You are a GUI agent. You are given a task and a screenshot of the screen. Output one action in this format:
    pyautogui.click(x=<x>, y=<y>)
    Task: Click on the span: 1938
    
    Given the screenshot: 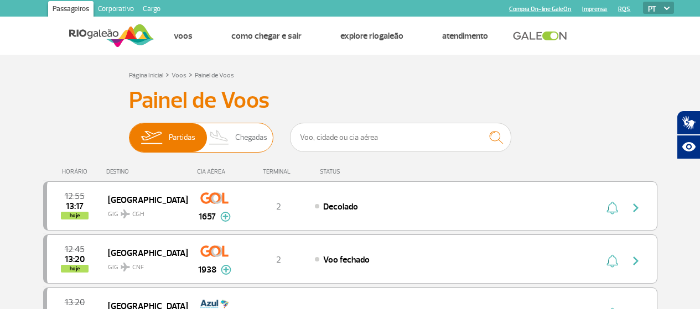 What is the action you would take?
    pyautogui.click(x=207, y=270)
    